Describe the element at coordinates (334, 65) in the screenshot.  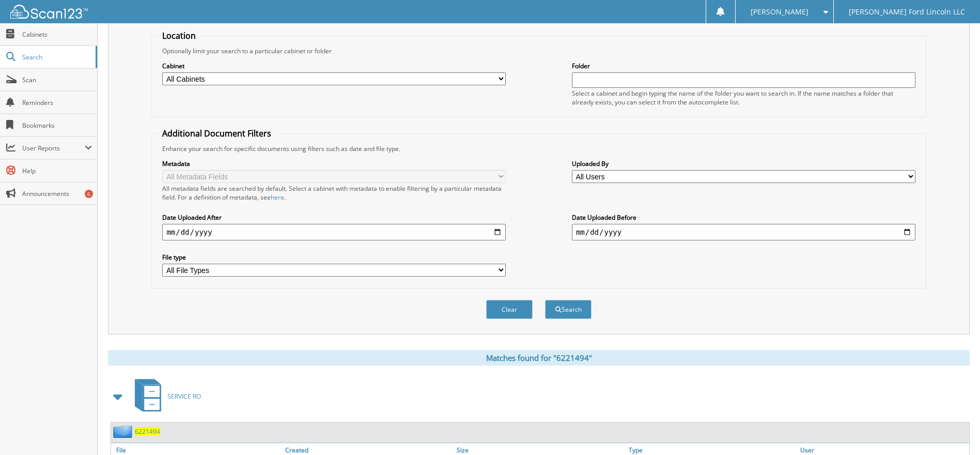
I see `label: Cabinet` at that location.